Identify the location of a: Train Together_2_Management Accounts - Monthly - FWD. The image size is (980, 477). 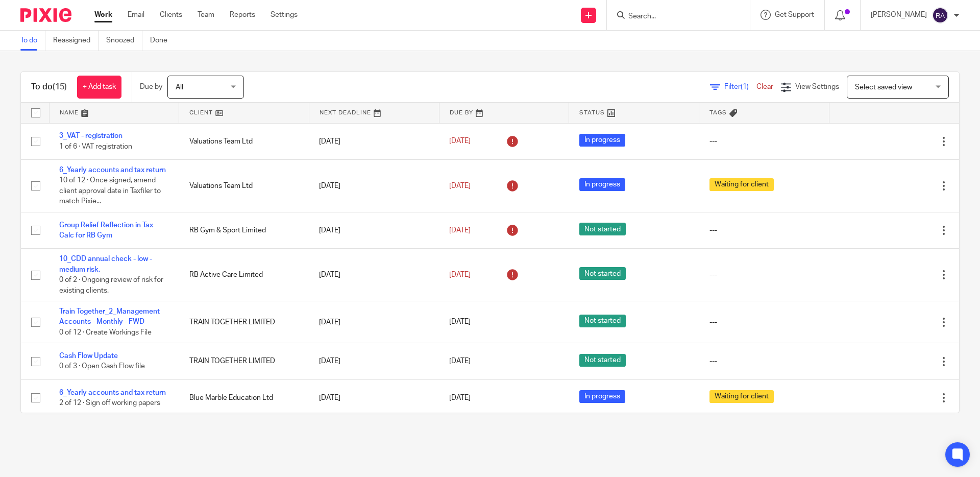
(109, 316).